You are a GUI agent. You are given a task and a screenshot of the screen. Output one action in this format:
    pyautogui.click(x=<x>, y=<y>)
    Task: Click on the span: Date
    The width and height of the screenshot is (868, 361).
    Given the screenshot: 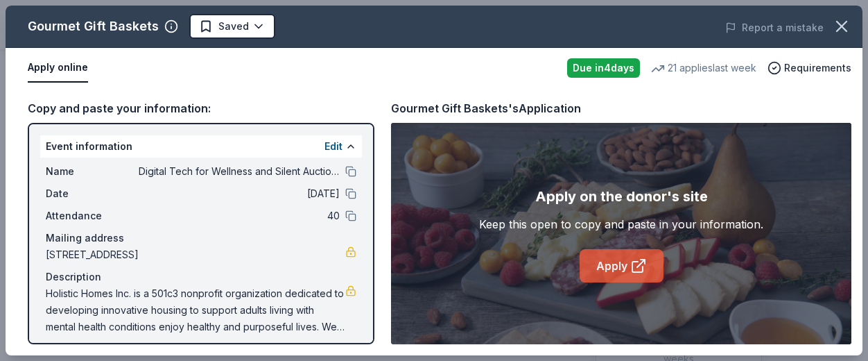 What is the action you would take?
    pyautogui.click(x=93, y=193)
    